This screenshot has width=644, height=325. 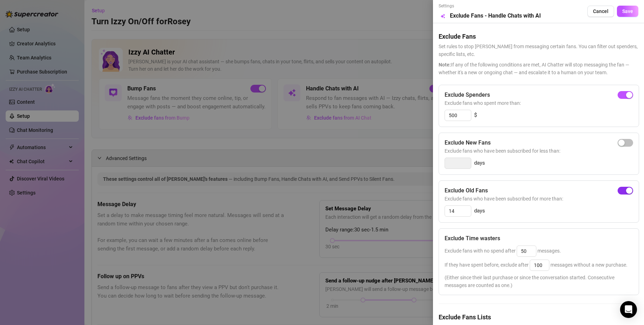 What do you see at coordinates (601, 12) in the screenshot?
I see `span: Cancel` at bounding box center [601, 12].